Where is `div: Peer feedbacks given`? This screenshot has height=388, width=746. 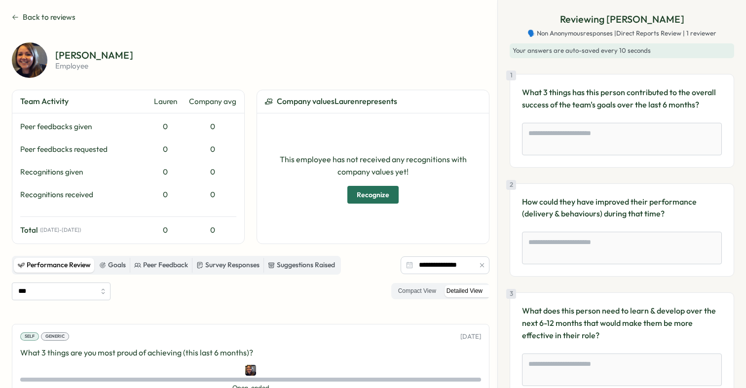
div: Peer feedbacks given is located at coordinates (81, 127).